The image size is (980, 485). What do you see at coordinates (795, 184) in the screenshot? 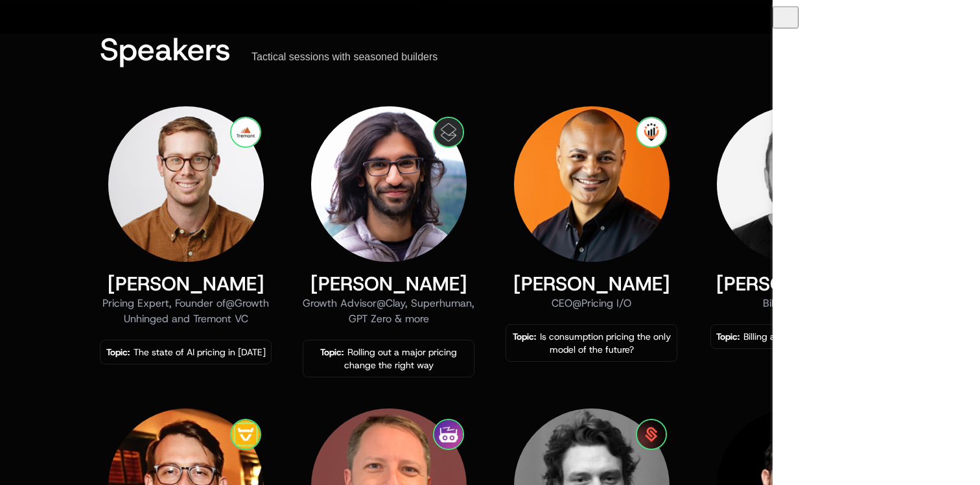
I see `img: Shar Dara` at bounding box center [795, 184].